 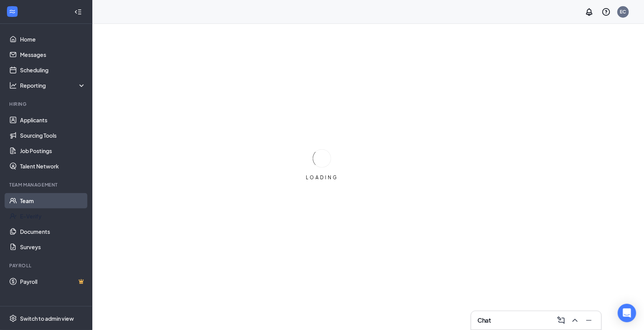 I want to click on svg: Collapse, so click(x=78, y=12).